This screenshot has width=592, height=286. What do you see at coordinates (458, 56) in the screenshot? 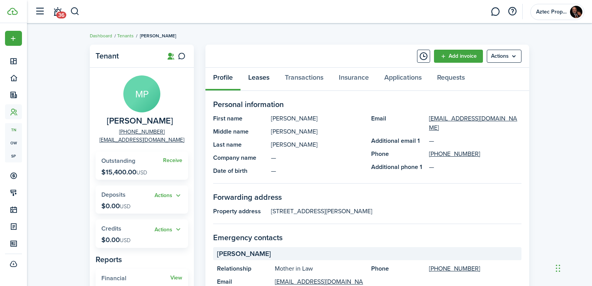
I see `a: Add invoice` at bounding box center [458, 56].